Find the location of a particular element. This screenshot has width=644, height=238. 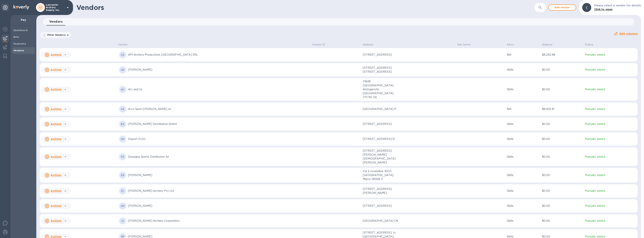

p: Balance is located at coordinates (547, 45).